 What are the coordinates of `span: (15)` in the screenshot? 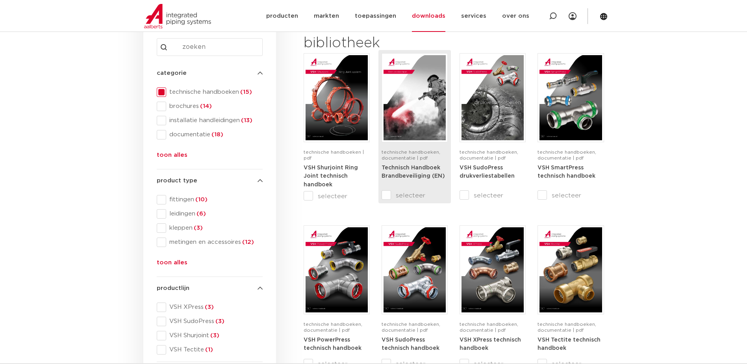 It's located at (245, 92).